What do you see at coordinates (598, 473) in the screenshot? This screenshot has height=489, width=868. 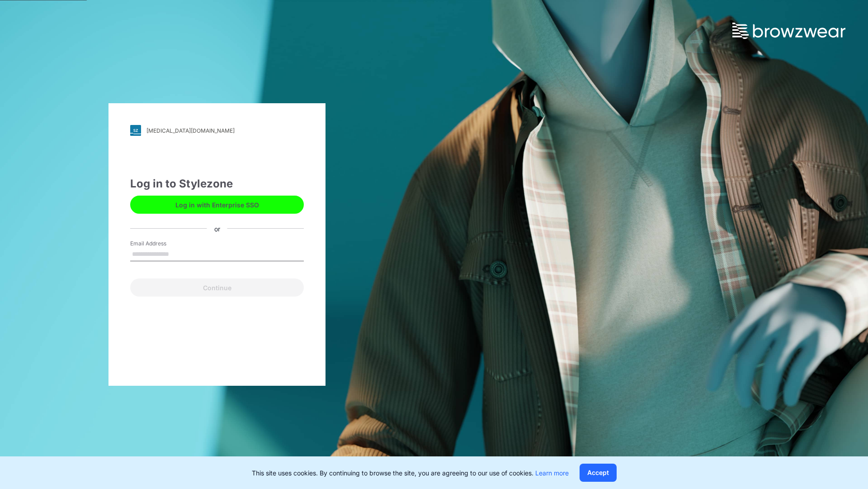 I see `button: Accept` at bounding box center [598, 473].